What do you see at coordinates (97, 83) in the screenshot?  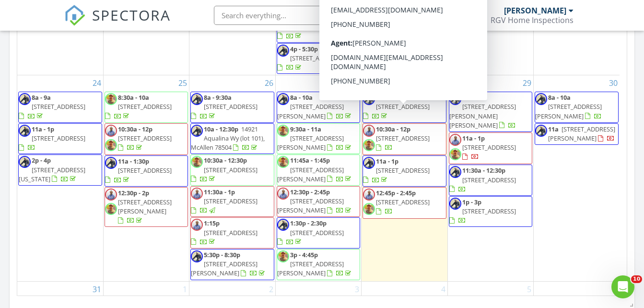 I see `a: Go to August 24, 2025` at bounding box center [97, 83].